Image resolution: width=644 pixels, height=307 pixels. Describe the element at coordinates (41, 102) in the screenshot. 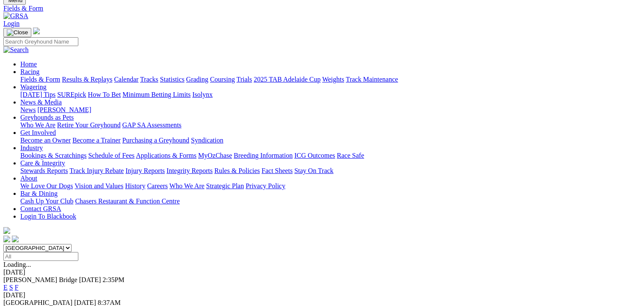

I see `a: News & Media` at that location.